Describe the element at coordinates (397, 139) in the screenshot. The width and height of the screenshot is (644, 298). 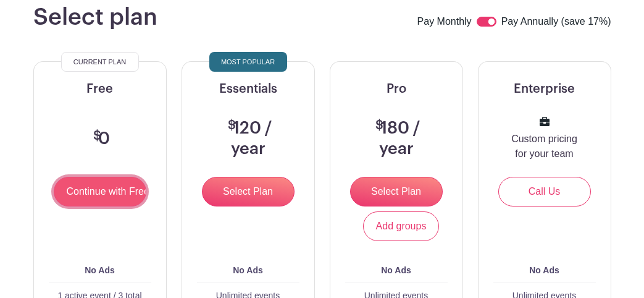
I see `h3: 180 / year` at that location.